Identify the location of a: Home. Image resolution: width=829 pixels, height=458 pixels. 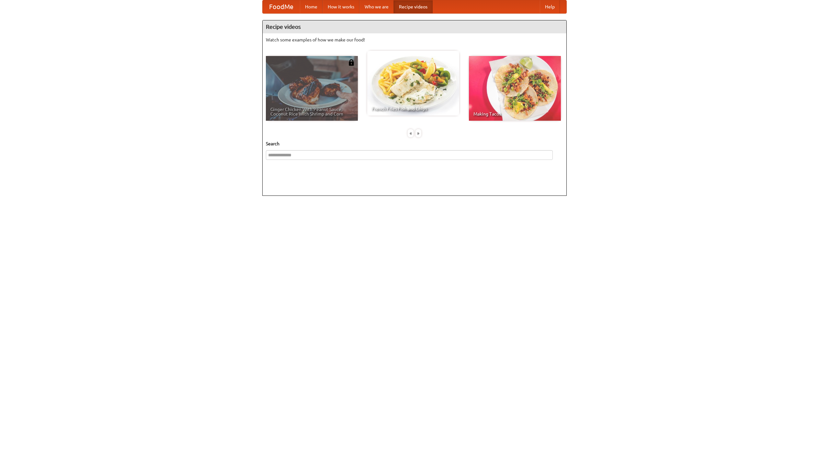
(311, 7).